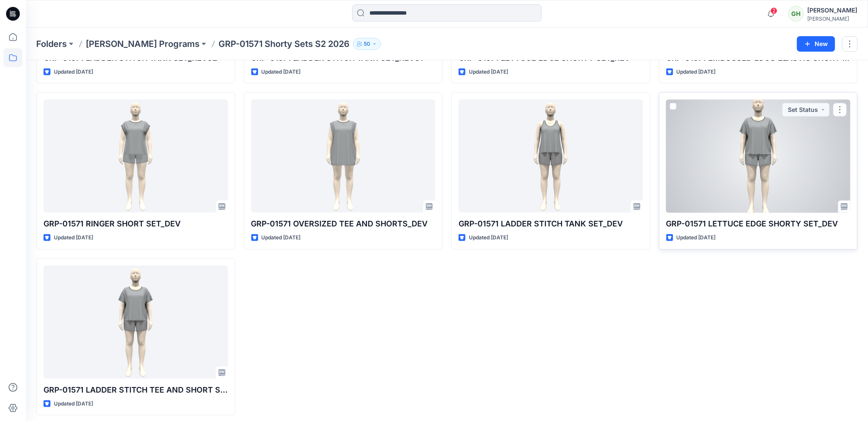 The width and height of the screenshot is (868, 421). Describe the element at coordinates (551, 156) in the screenshot. I see `a: GRP-01571 LADDER STITCH TANK SET_DEV` at that location.